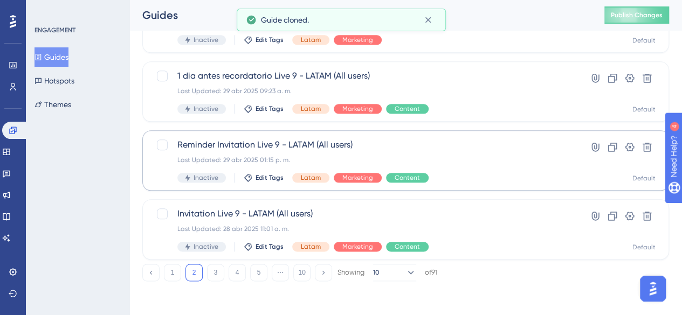 The image size is (682, 315). What do you see at coordinates (285, 20) in the screenshot?
I see `span: Guide cloned.` at bounding box center [285, 20].